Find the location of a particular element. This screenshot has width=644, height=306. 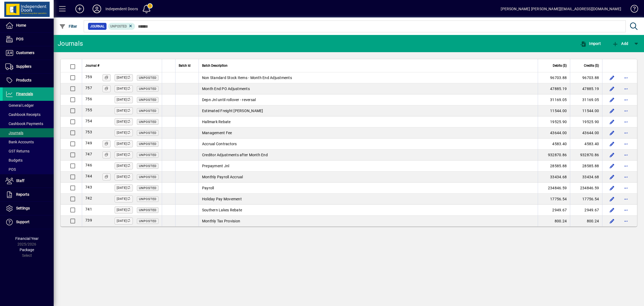

td: 4583.40 is located at coordinates (586, 144).